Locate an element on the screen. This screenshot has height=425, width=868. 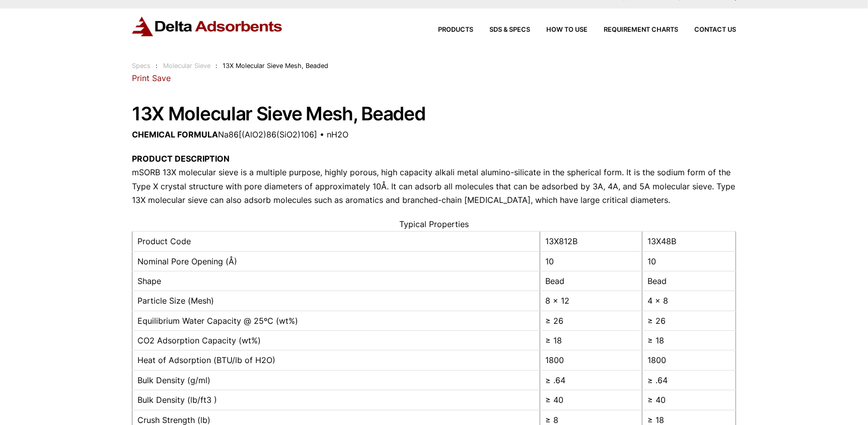
span: 13X Molecular Sieve Mesh, Beaded is located at coordinates (276, 66).